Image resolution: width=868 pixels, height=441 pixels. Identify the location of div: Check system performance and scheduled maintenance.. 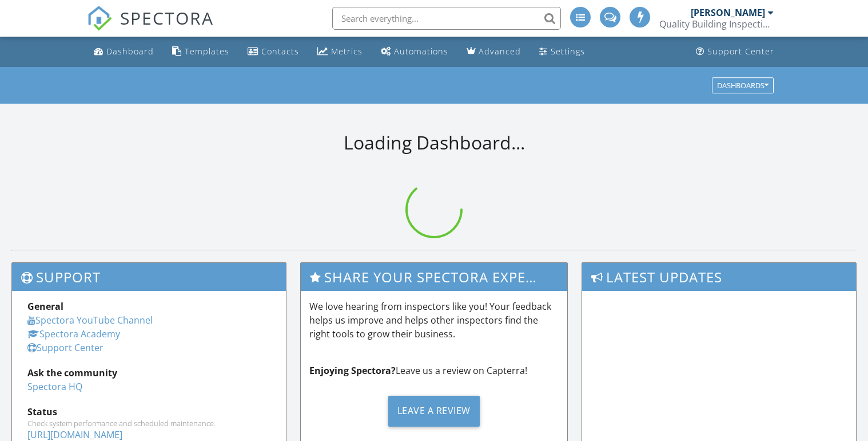
(148, 423).